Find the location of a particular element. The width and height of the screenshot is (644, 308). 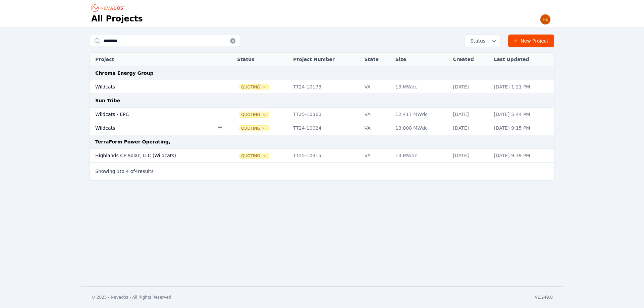

nav: Breadcrumb is located at coordinates (109, 8).